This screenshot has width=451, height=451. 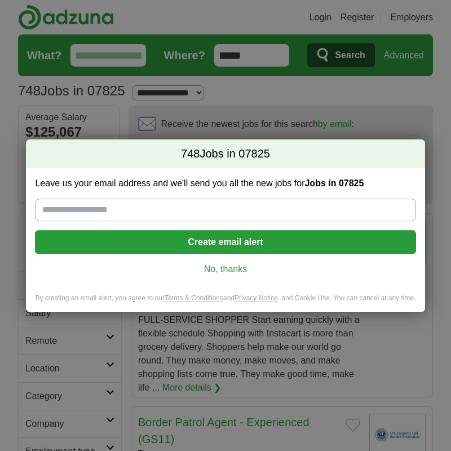 What do you see at coordinates (225, 154) in the screenshot?
I see `h2: Jobs in 07825` at bounding box center [225, 154].